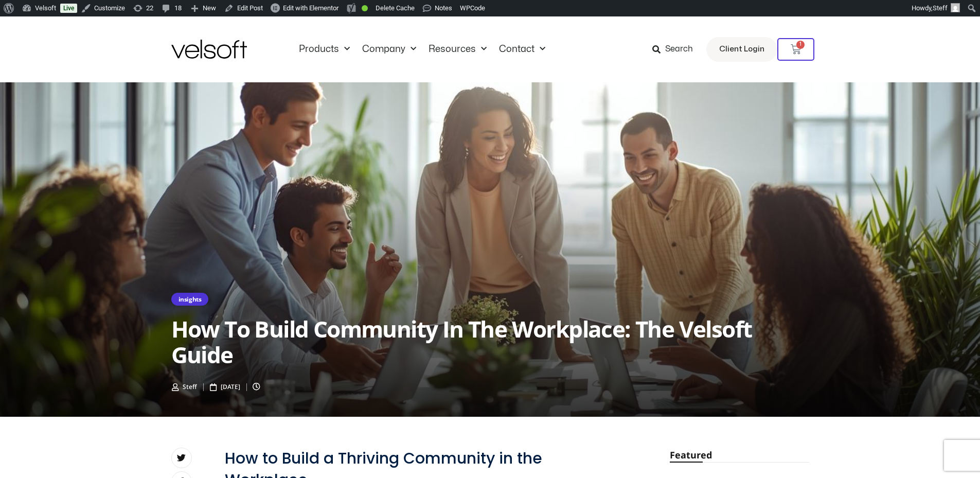 The width and height of the screenshot is (980, 478). I want to click on a: Search, so click(676, 50).